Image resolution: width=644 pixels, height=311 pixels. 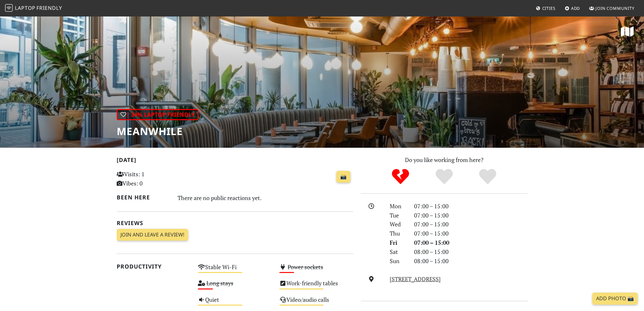 What do you see at coordinates (615, 8) in the screenshot?
I see `span: Join Community` at bounding box center [615, 8].